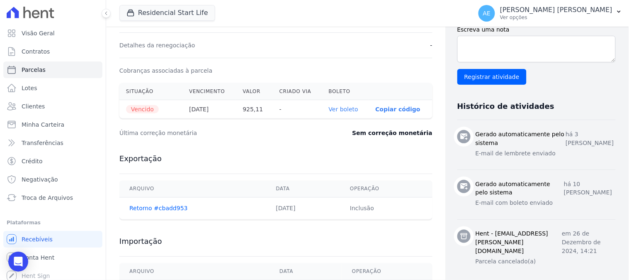 The height and width of the screenshot is (280, 629). Describe the element at coordinates (37, 239) in the screenshot. I see `span: Recebíveis` at that location.